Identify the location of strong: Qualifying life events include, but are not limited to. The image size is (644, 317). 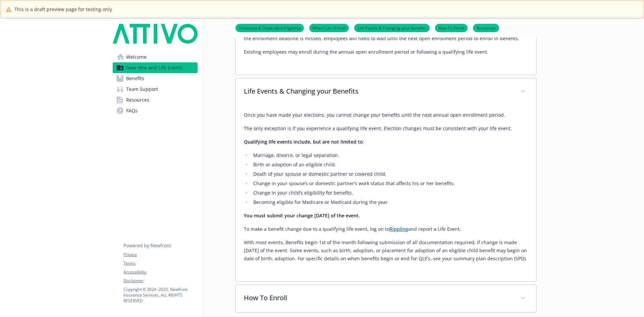
(303, 142).